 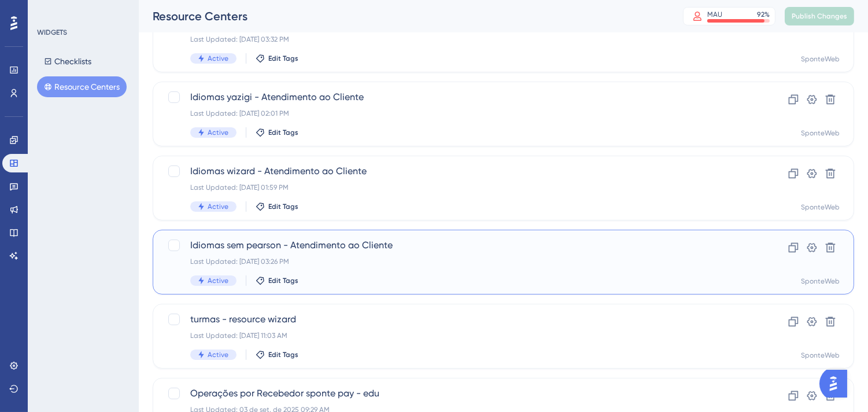 I want to click on button: Checklists, so click(x=67, y=61).